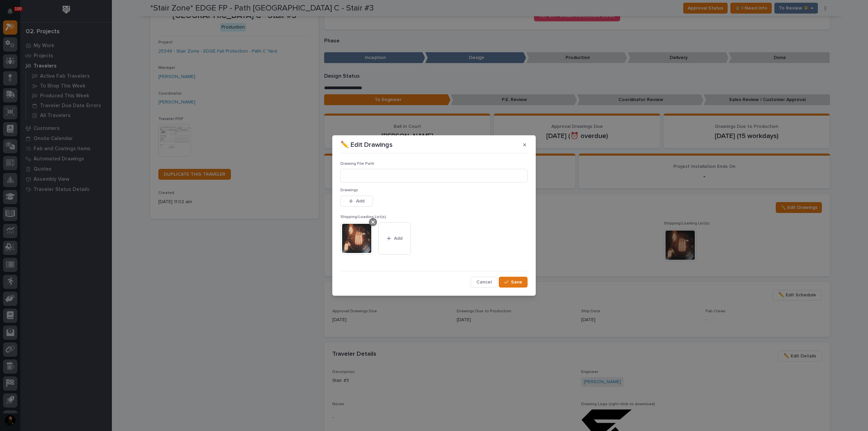  What do you see at coordinates (357, 164) in the screenshot?
I see `span: Drawing File Path` at bounding box center [357, 164].